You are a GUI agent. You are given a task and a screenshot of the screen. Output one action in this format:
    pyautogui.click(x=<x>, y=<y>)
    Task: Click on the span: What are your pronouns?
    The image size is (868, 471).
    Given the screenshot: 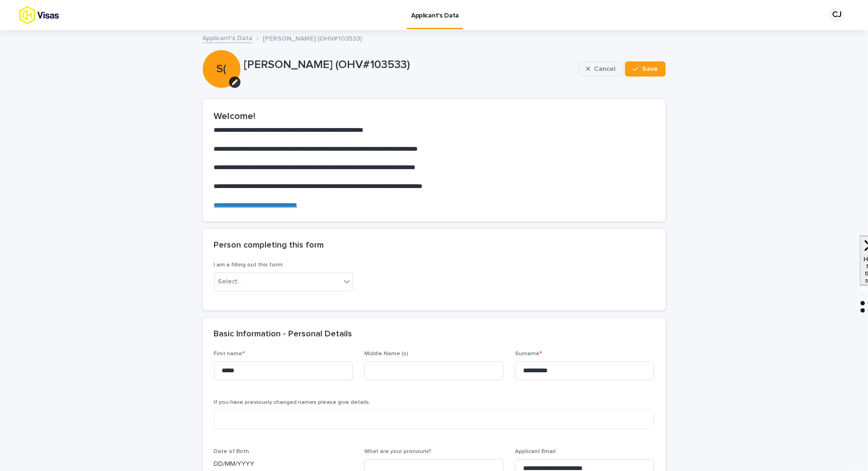 What is the action you would take?
    pyautogui.click(x=398, y=452)
    